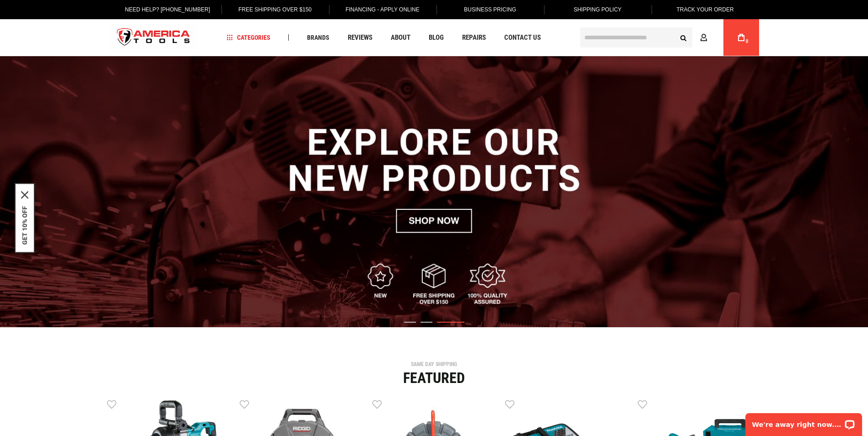  I want to click on a: store logo, so click(153, 37).